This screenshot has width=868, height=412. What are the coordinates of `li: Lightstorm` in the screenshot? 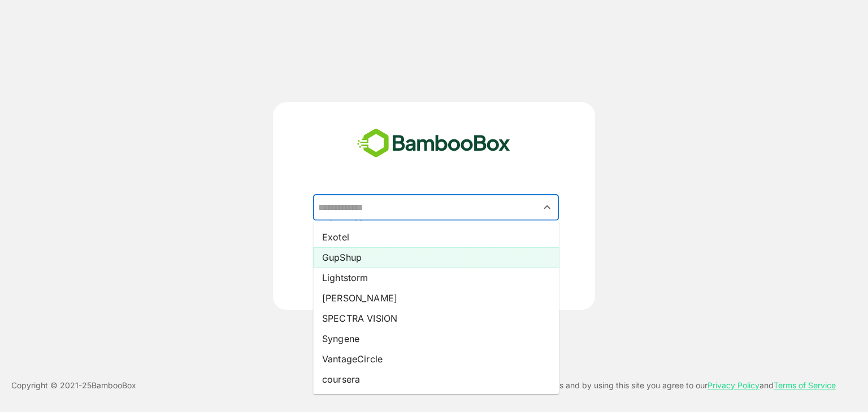 It's located at (435, 278).